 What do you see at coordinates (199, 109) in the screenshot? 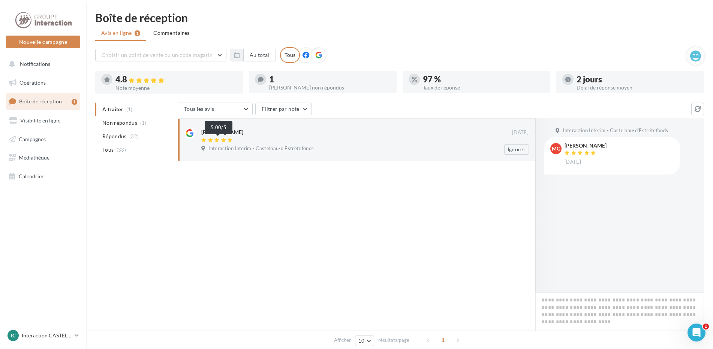
I see `span: Tous les avis` at bounding box center [199, 109].